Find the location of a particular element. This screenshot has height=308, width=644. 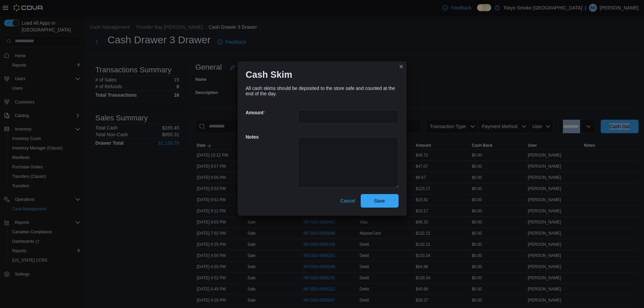

button: Cancel is located at coordinates (348, 200).